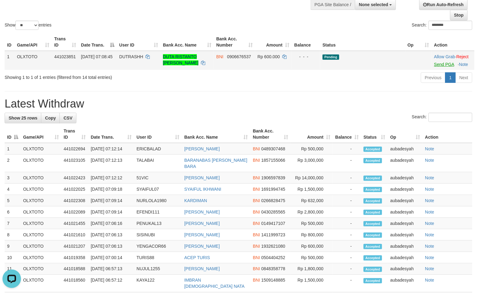  I want to click on span: Copy 1857155066 to clipboard, so click(274, 160).